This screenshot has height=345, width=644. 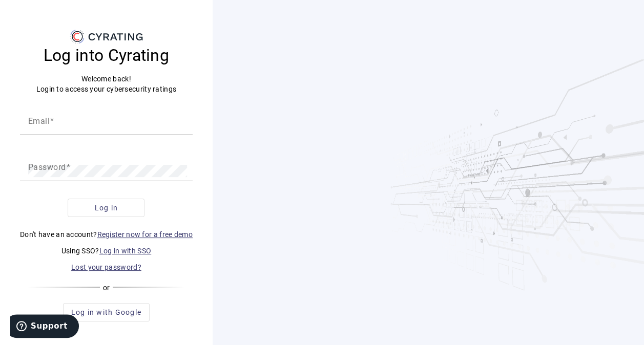 I want to click on button: Log in with Google, so click(x=107, y=312).